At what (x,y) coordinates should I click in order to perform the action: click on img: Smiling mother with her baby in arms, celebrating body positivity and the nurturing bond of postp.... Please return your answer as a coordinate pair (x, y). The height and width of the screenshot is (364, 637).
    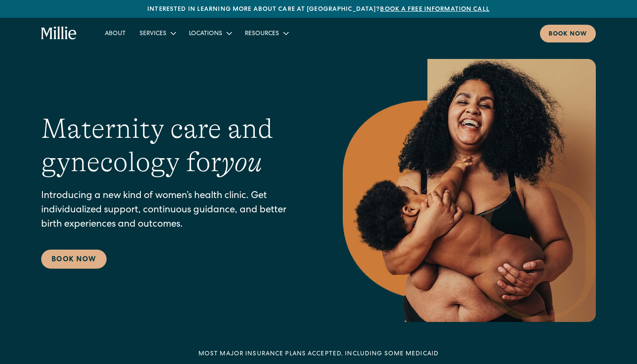
    Looking at the image, I should click on (469, 190).